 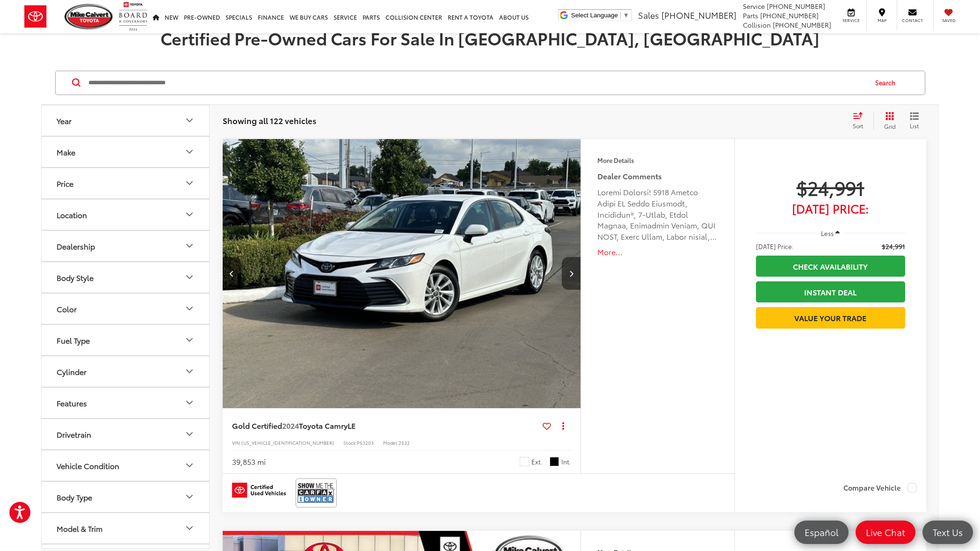 What do you see at coordinates (831, 233) in the screenshot?
I see `button: Less` at bounding box center [831, 233].